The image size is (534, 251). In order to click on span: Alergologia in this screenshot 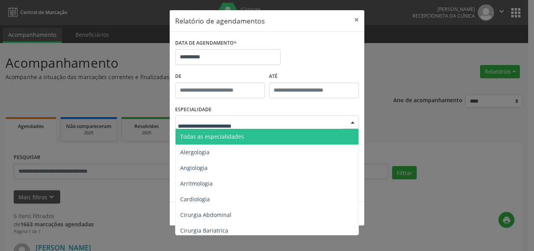, I will do `click(195, 152)`.